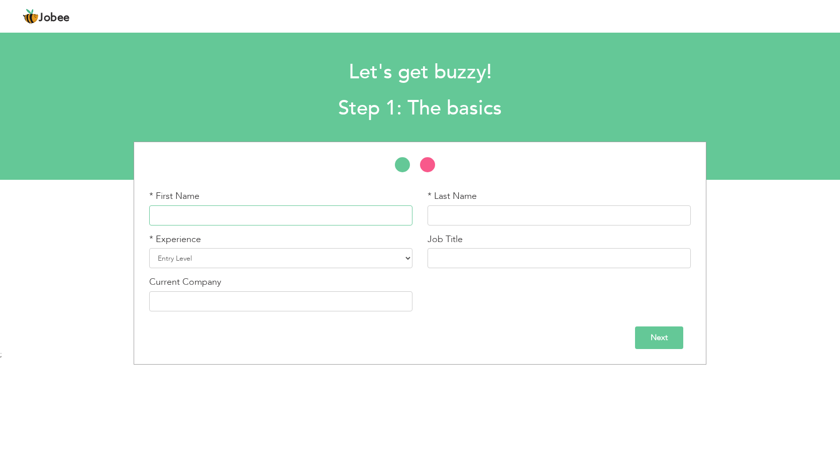 Image resolution: width=840 pixels, height=453 pixels. I want to click on img: jobee.io, so click(31, 17).